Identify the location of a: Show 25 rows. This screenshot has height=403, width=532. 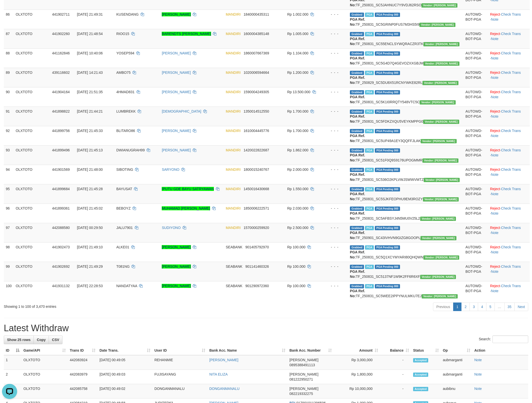
(18, 340).